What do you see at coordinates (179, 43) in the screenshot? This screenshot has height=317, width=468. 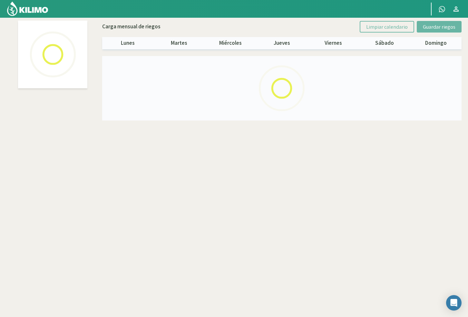 I see `p: martes` at bounding box center [179, 43].